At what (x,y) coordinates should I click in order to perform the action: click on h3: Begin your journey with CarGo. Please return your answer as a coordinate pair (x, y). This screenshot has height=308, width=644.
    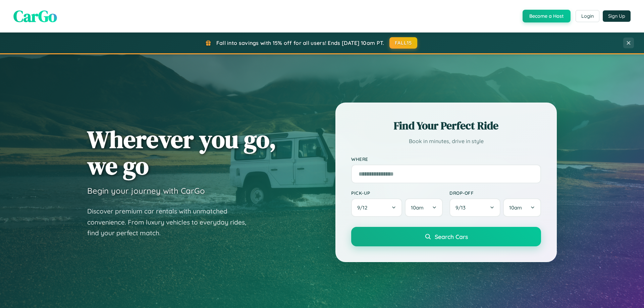
    Looking at the image, I should click on (146, 191).